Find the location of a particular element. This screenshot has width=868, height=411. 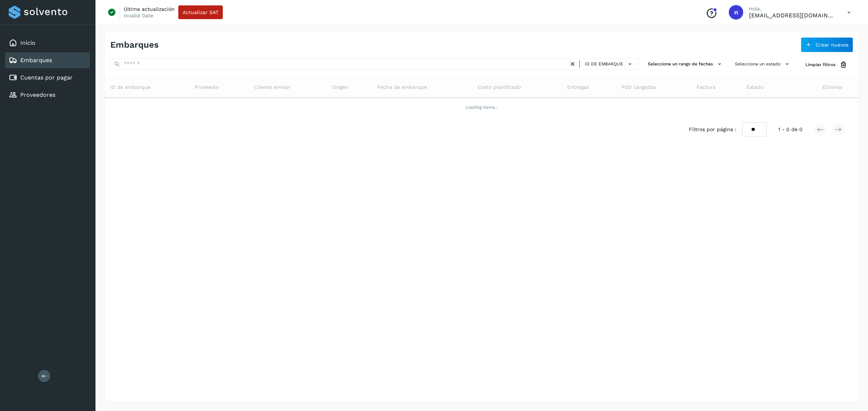

p: niagara+prod@solvento.mx is located at coordinates (792, 15).